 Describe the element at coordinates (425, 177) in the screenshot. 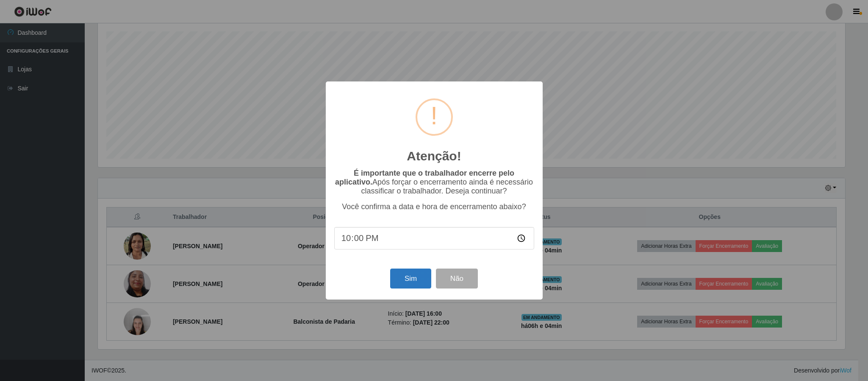

I see `b: É importante que o trabalhador encerre pelo aplicativo.` at that location.